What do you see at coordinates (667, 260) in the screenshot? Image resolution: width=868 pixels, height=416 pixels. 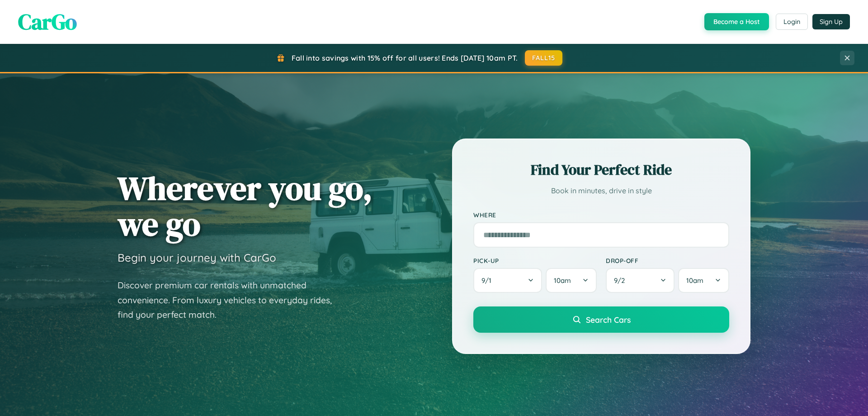 I see `label: Drop-off` at bounding box center [667, 260].